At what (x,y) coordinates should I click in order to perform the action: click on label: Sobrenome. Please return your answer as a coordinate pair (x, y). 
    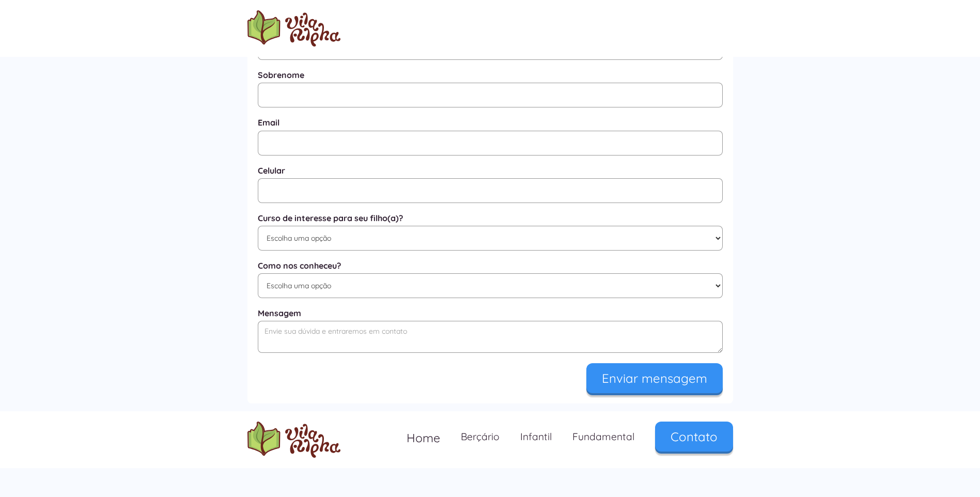
    Looking at the image, I should click on (490, 75).